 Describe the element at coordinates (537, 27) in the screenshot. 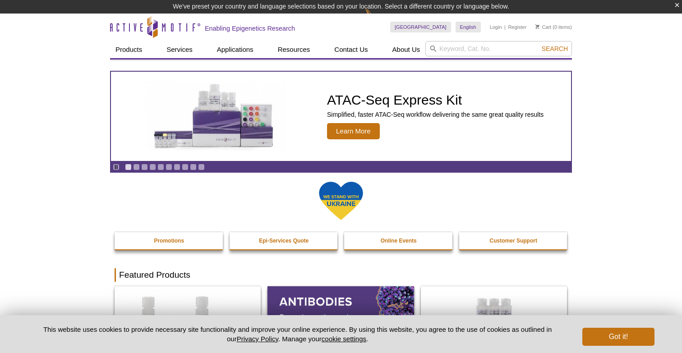

I see `img: Your Cart` at that location.